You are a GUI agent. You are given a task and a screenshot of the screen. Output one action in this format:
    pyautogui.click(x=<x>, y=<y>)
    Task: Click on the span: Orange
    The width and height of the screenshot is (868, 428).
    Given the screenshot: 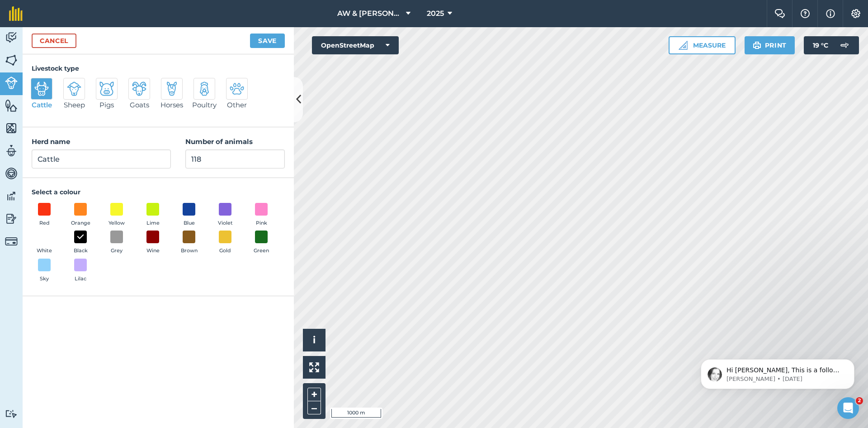 What is the action you would take?
    pyautogui.click(x=81, y=223)
    